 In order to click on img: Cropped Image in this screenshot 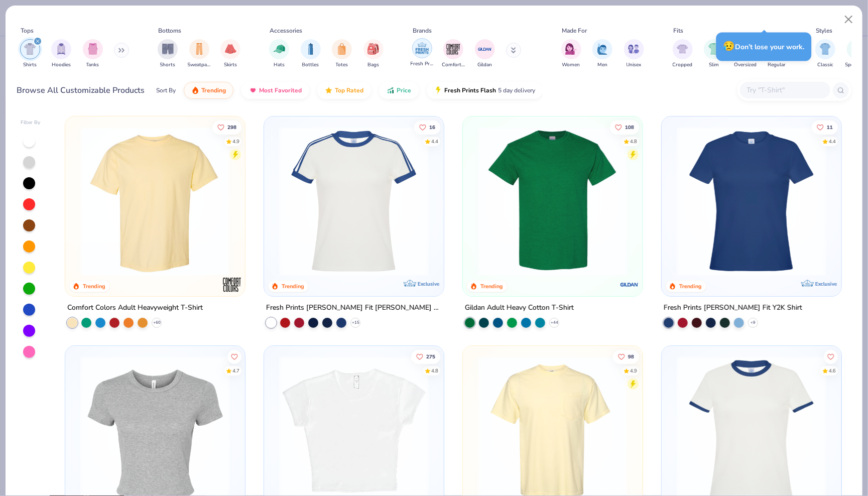, I will do `click(683, 48)`.